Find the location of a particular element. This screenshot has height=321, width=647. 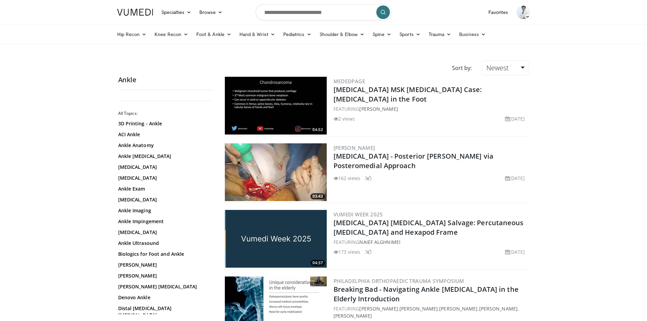

a: Vumedi Week 2025 is located at coordinates (358, 214).